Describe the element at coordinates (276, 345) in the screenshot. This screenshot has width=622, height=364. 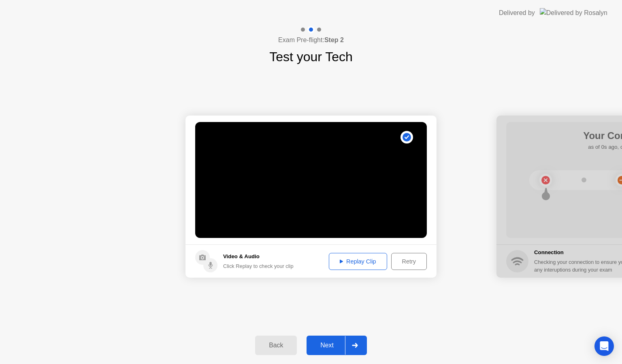
I see `div: Back` at that location.